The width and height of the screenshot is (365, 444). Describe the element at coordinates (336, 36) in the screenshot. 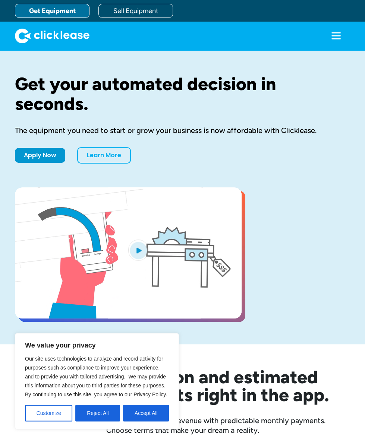

I see `div: menu` at that location.